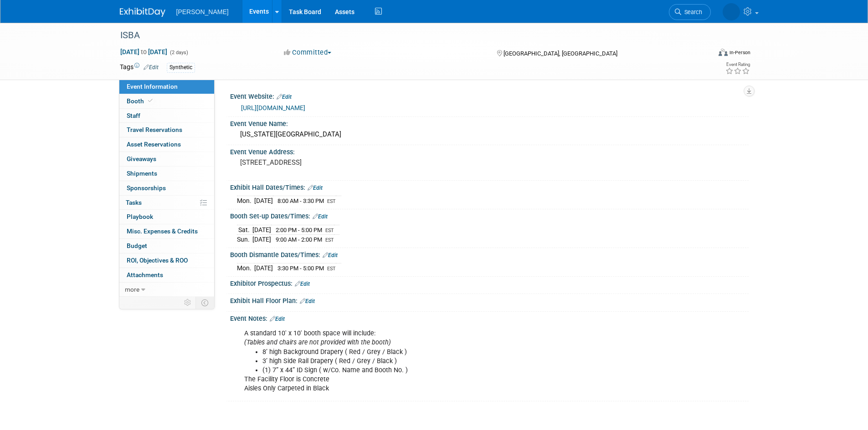 The width and height of the screenshot is (868, 430). I want to click on a: Misc. Expenses & Credits, so click(167, 231).